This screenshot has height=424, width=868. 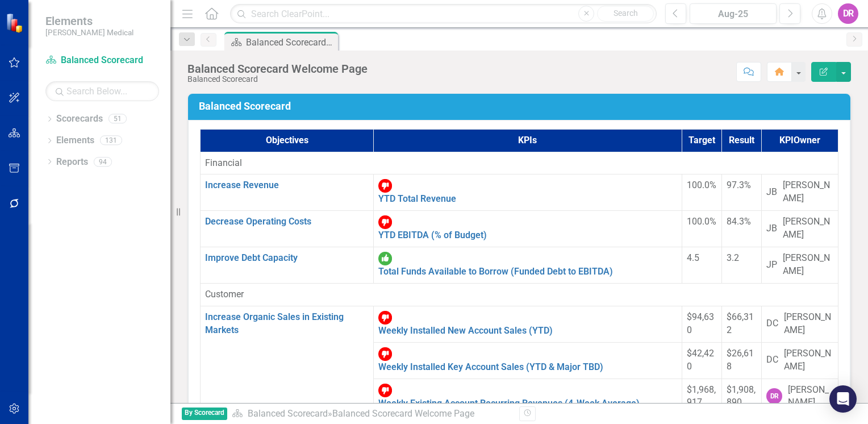 I want to click on div: 51, so click(x=117, y=118).